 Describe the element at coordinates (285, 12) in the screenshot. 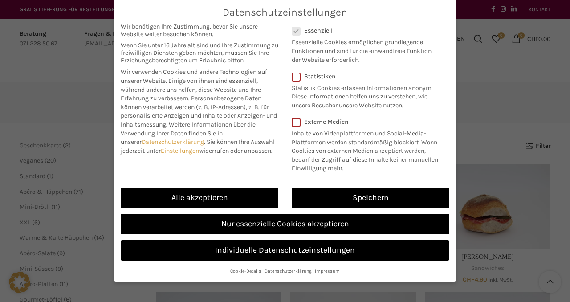

I see `span: Datenschutzeinstellungen` at that location.